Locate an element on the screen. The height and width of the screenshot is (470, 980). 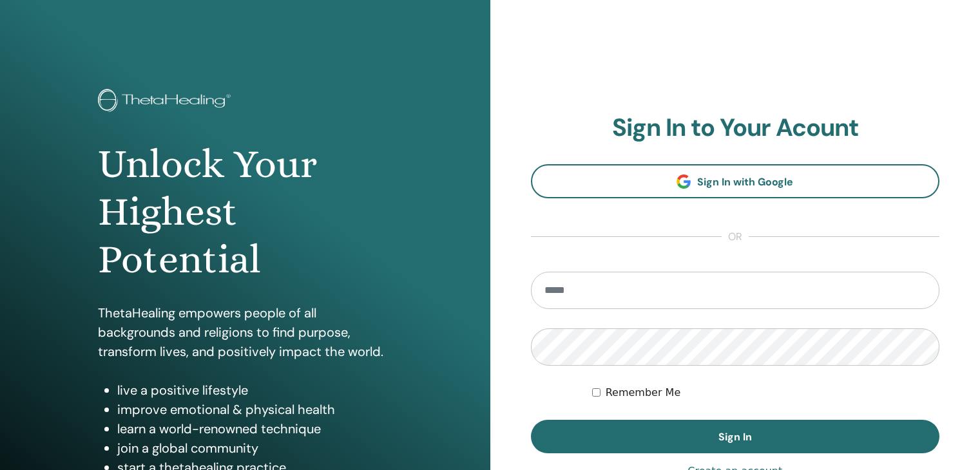
h2: Sign In to Your Acount is located at coordinates (735, 128).